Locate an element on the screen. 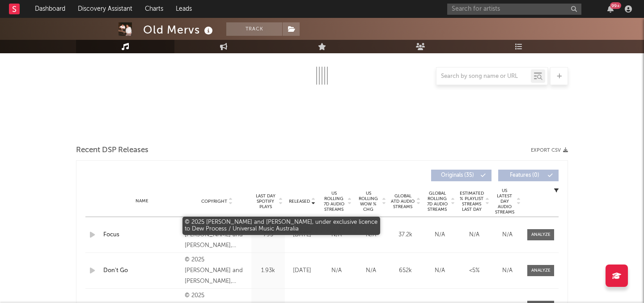  span: US Rolling WoW % Chg is located at coordinates (368, 201).